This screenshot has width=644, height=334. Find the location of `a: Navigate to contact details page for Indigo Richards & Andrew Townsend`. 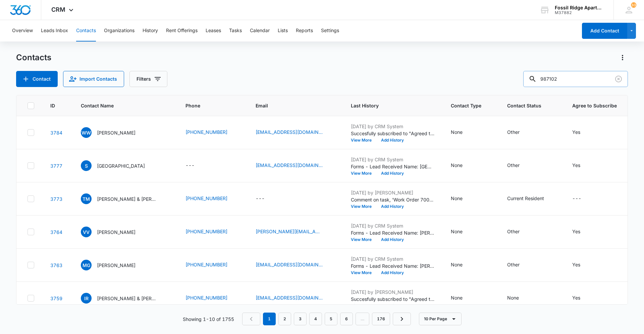

a: Navigate to contact details page for Indigo Richards & Andrew Townsend is located at coordinates (57, 298).